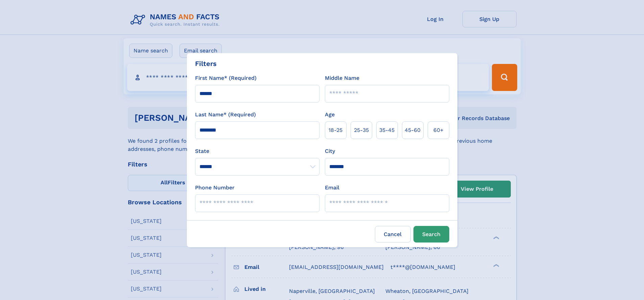 The width and height of the screenshot is (644, 300). Describe the element at coordinates (330, 151) in the screenshot. I see `label: City` at that location.